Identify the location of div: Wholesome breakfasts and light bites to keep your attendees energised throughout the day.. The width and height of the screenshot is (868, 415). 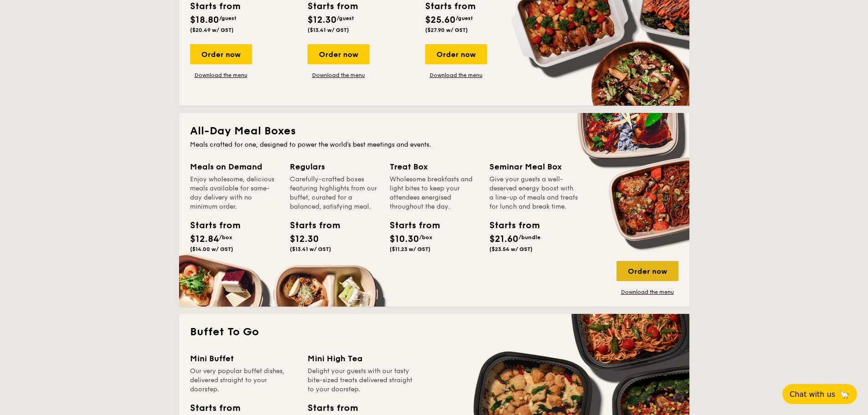
(434, 193).